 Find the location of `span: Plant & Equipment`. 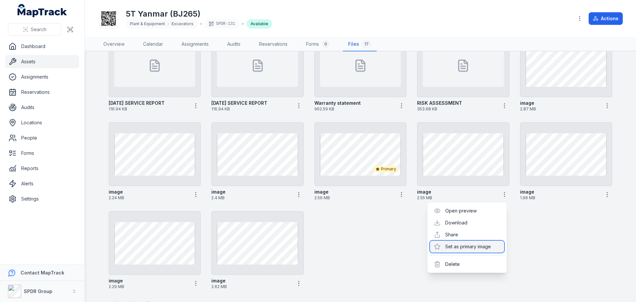

span: Plant & Equipment is located at coordinates (148, 24).